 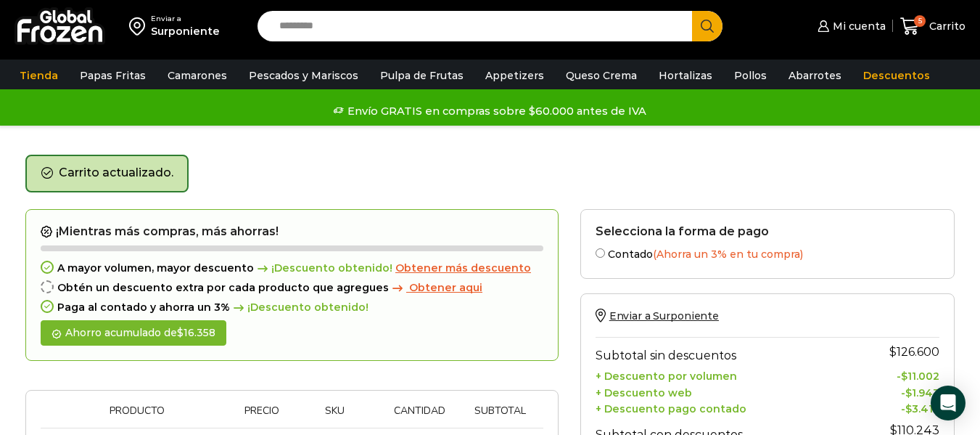 What do you see at coordinates (435, 287) in the screenshot?
I see `a: Obtener aqui` at bounding box center [435, 287].